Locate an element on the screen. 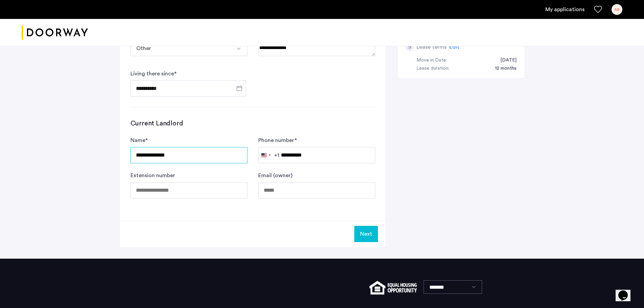  div: Lease duration: is located at coordinates (433, 69).